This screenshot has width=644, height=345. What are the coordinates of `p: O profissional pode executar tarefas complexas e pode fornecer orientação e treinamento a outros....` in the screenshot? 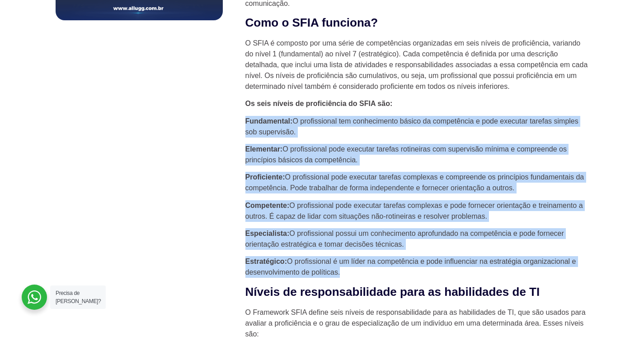 It's located at (417, 211).